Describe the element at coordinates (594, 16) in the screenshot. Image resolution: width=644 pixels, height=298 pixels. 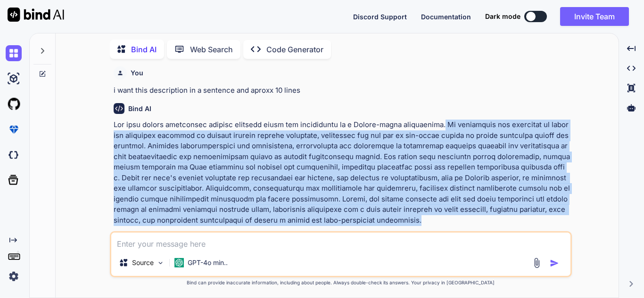
I see `button: Invite Team` at that location.